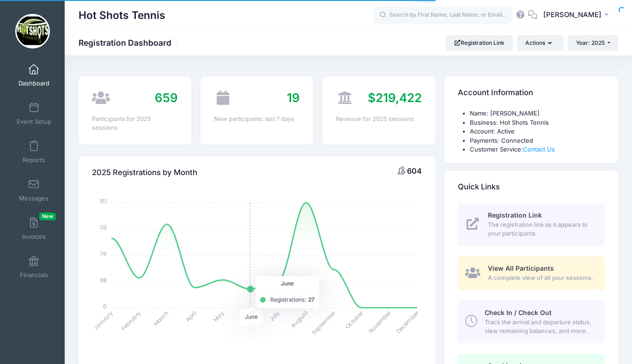 The image size is (632, 364). What do you see at coordinates (105, 306) in the screenshot?
I see `tspan: 0` at bounding box center [105, 306].